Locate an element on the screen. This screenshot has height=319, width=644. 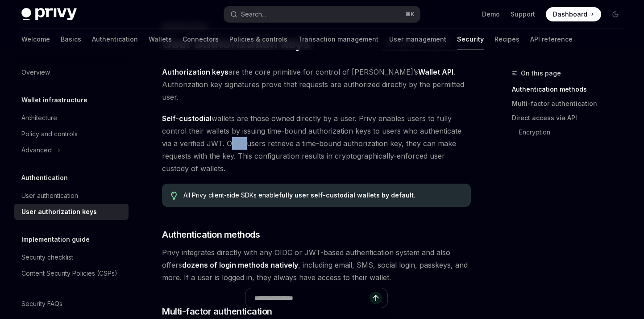
a: Security FAQs is located at coordinates (71, 304).